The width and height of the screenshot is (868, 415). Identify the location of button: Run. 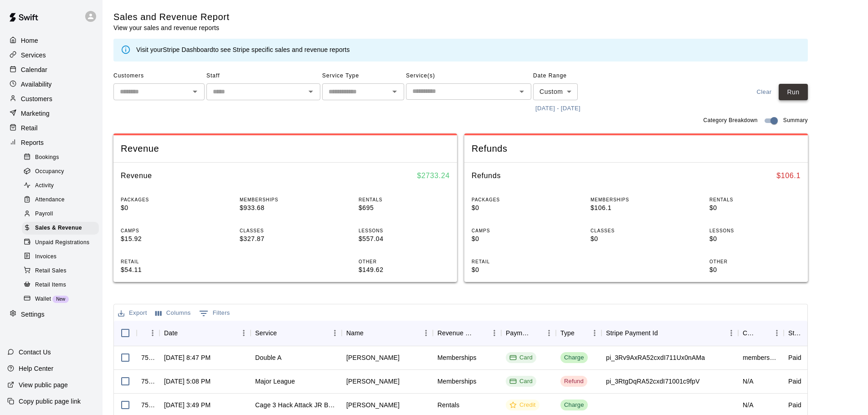
(794, 92).